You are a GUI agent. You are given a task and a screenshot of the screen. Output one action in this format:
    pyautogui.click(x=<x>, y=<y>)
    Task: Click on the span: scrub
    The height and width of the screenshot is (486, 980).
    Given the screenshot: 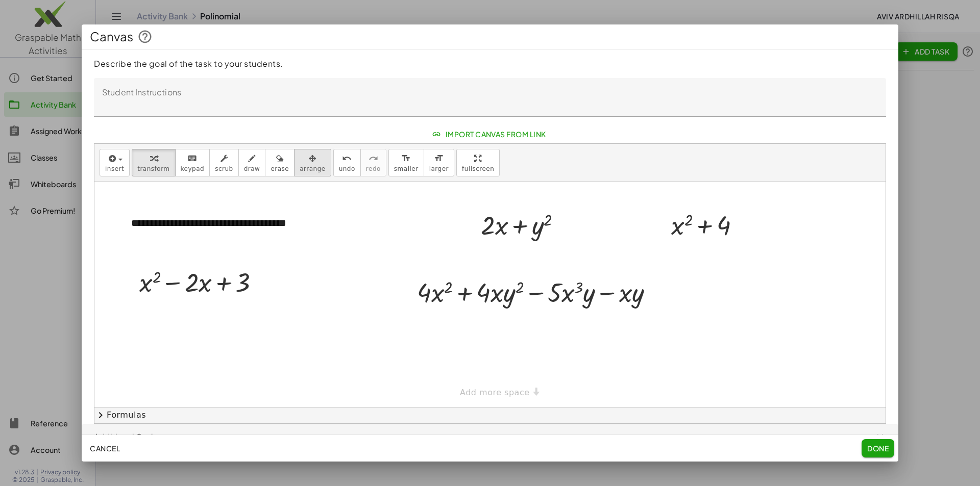 What is the action you would take?
    pyautogui.click(x=224, y=169)
    